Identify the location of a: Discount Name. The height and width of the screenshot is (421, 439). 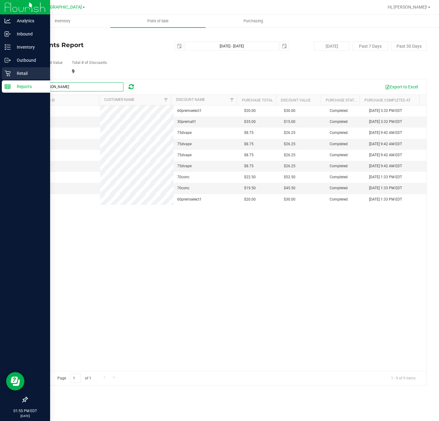
(190, 100).